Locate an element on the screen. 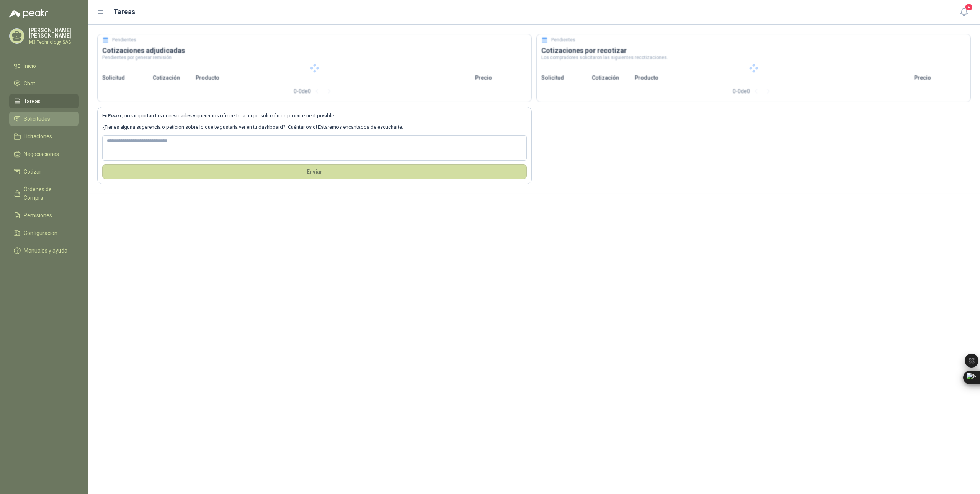  span: Chat is located at coordinates (29, 84).